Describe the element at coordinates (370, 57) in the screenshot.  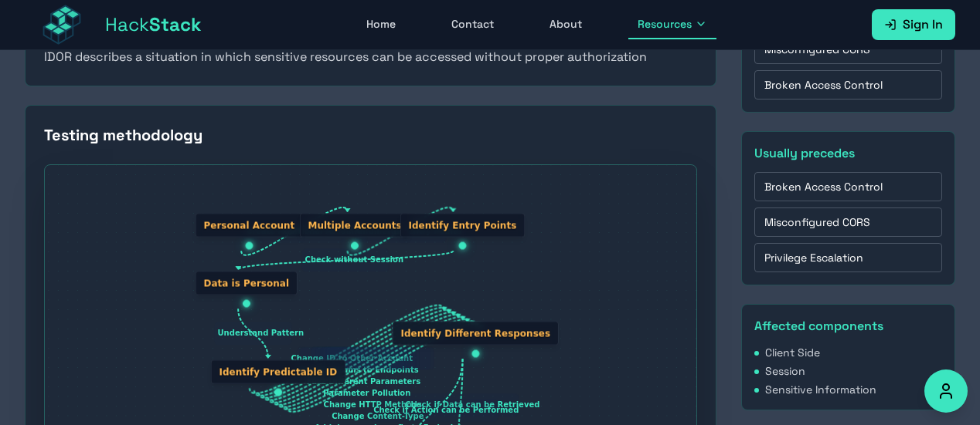
I see `p: IDOR describes a situation in which sensitive resources can be accessed without proper authorization` at that location.